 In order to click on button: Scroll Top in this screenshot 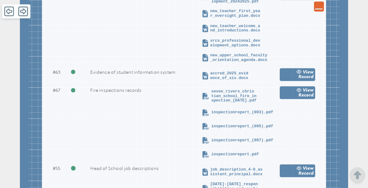, I will do `click(358, 175)`.